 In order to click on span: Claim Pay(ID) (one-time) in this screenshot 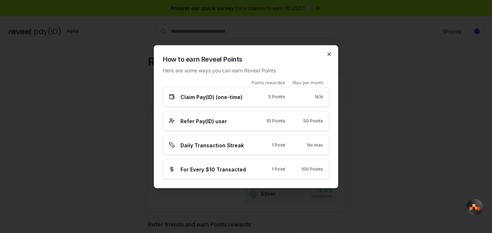, I will do `click(211, 96)`.